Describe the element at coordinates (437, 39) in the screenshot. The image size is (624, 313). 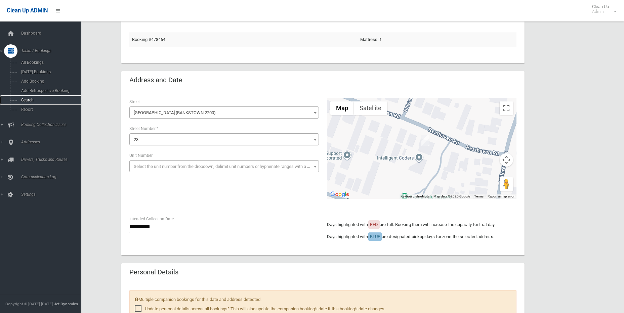
I see `td: Mattress: 1` at that location.